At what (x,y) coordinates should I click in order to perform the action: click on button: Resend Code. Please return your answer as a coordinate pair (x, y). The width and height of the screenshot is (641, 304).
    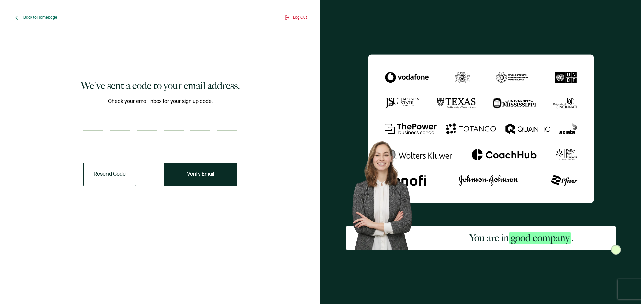
    Looking at the image, I should click on (110, 174).